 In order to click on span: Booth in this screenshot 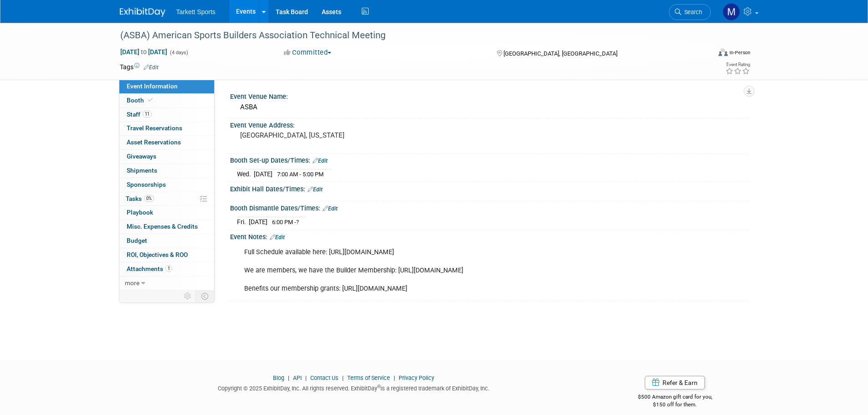, I will do `click(140, 100)`.